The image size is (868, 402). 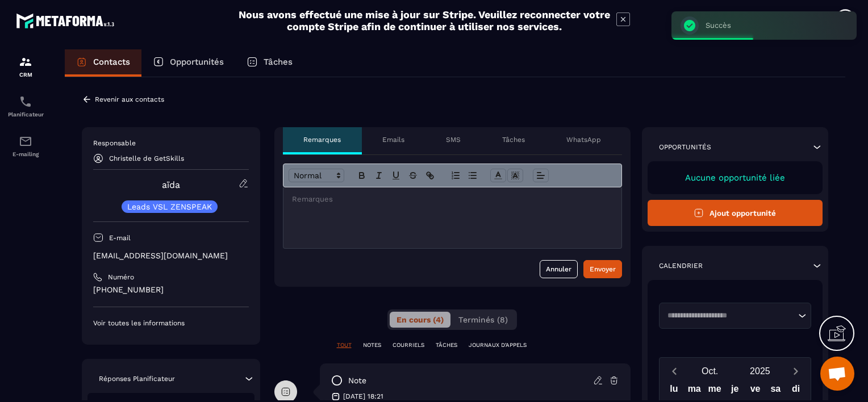 I want to click on span: En cours (4), so click(x=420, y=320).